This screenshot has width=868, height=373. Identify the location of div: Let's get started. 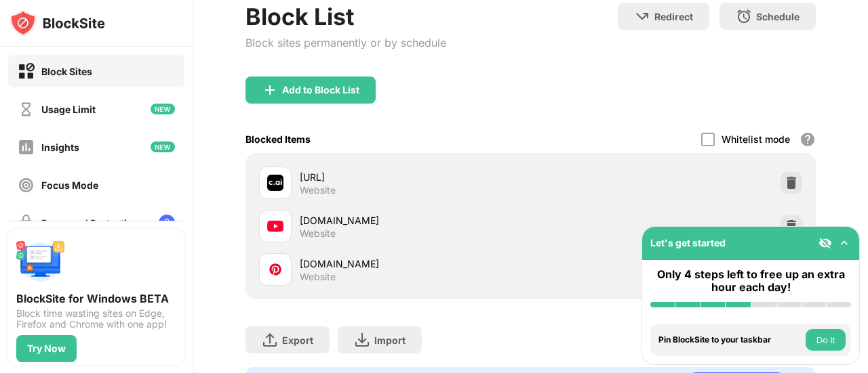
(688, 243).